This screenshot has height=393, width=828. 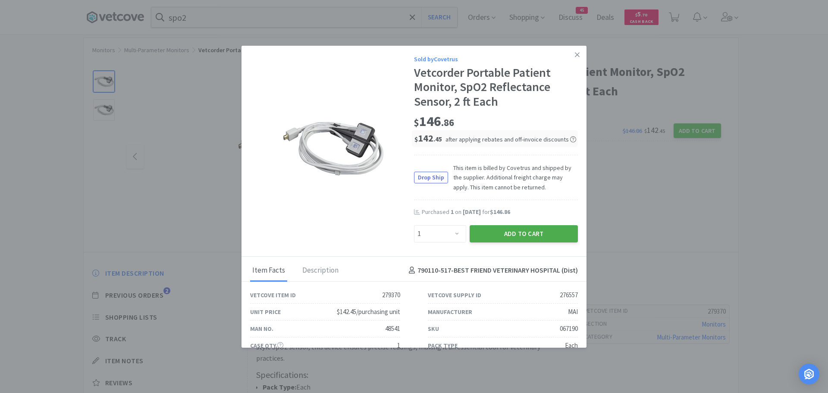 I want to click on div: 067190, so click(x=569, y=329).